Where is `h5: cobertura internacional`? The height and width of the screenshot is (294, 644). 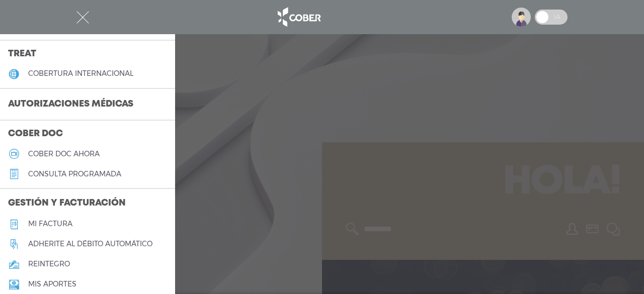 h5: cobertura internacional is located at coordinates (80, 73).